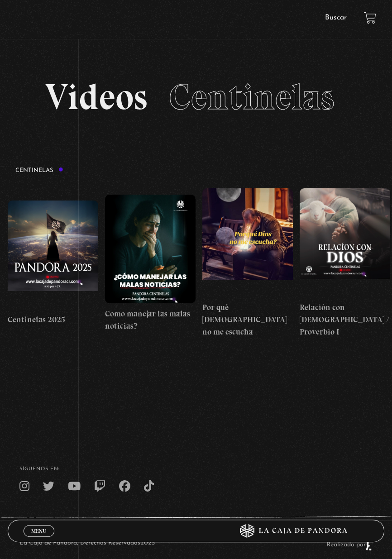 This screenshot has width=392, height=559. What do you see at coordinates (196, 469) in the screenshot?
I see `h4: SÍguenos en:` at bounding box center [196, 469].